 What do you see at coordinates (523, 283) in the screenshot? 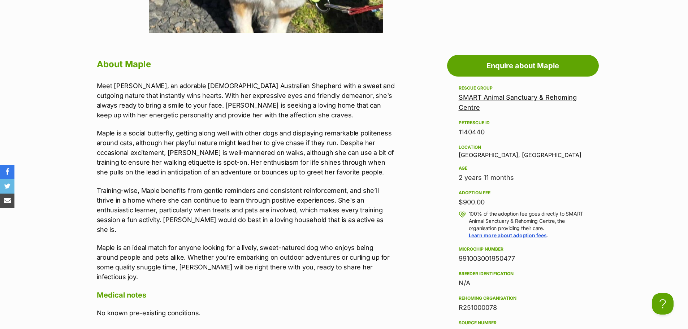
I see `div: N/A` at bounding box center [523, 283].